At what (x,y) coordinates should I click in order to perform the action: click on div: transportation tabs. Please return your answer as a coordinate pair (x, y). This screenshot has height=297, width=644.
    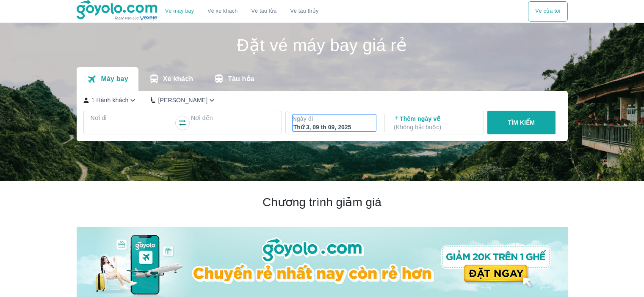
    Looking at the image, I should click on (170, 79).